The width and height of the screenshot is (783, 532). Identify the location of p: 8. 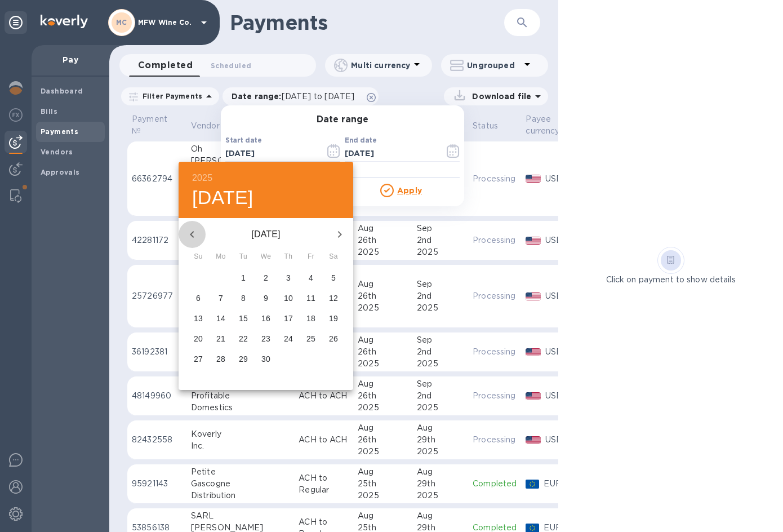
(243, 298).